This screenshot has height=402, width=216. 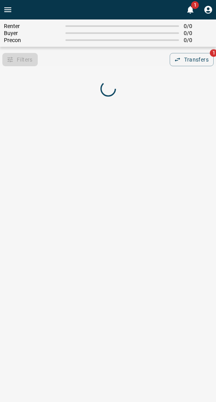 I want to click on button: Transfers, so click(x=192, y=60).